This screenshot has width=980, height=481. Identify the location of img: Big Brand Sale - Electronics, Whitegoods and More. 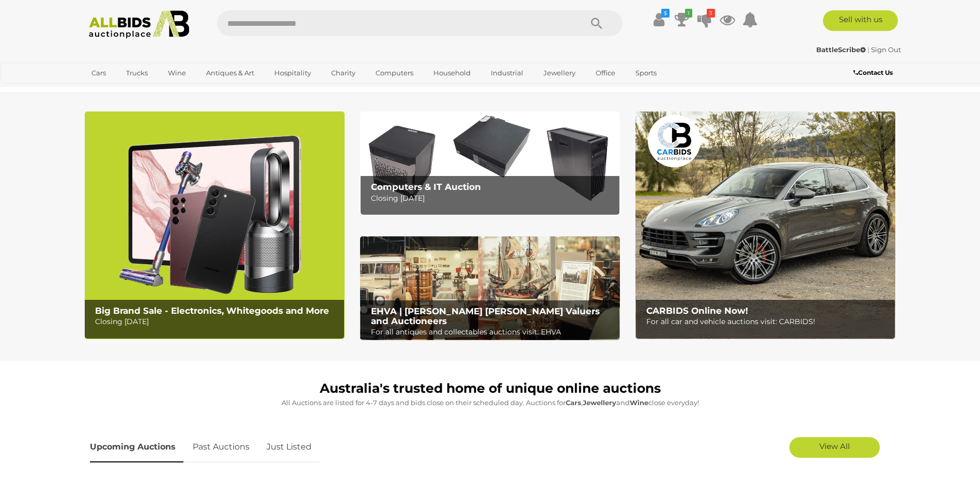
(214, 225).